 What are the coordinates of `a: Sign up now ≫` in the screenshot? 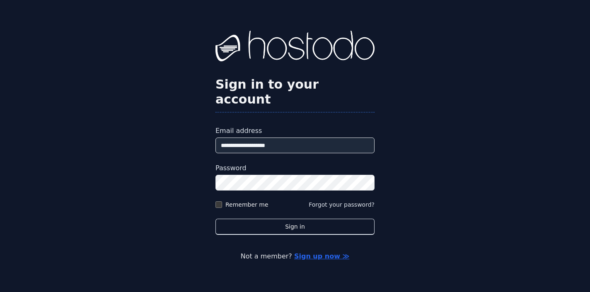 It's located at (321, 256).